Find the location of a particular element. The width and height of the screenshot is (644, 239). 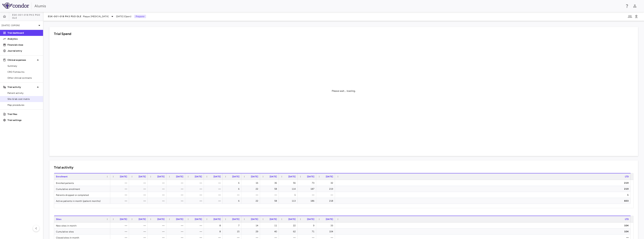

div: 71 is located at coordinates (308, 232).